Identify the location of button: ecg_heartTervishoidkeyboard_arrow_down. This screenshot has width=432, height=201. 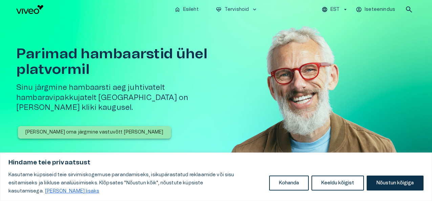
(237, 9).